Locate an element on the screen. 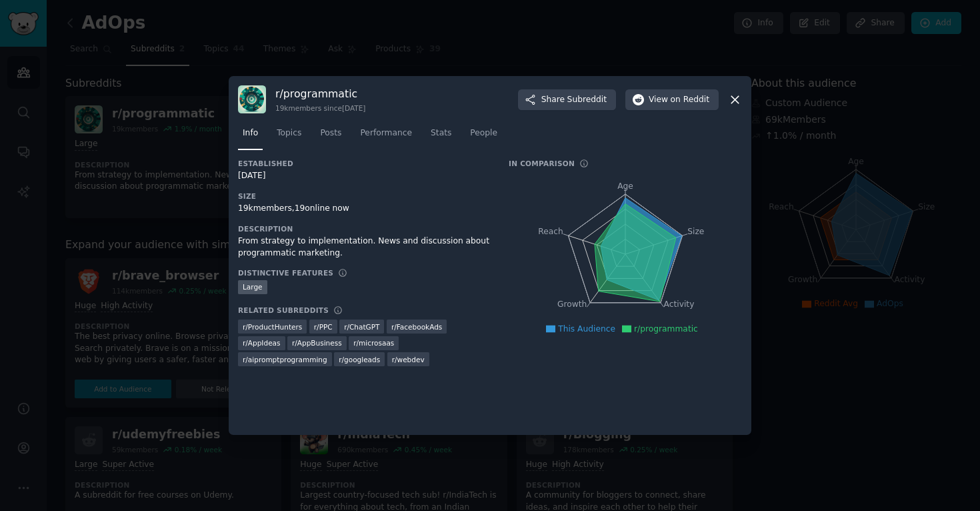 The width and height of the screenshot is (980, 511). span: r/ FacebookAds is located at coordinates (417, 327).